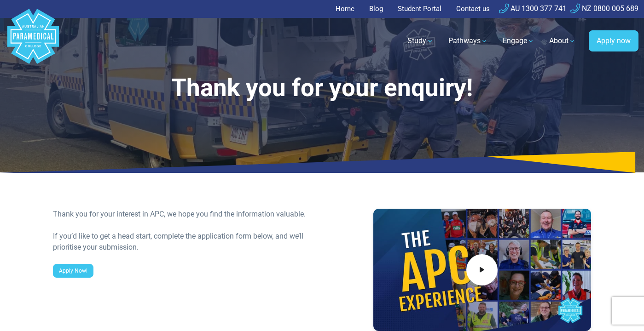 The height and width of the screenshot is (331, 644). I want to click on div: If you’d like to get a head start, complete the application form below, and we’ll prioritise your..., so click(184, 242).